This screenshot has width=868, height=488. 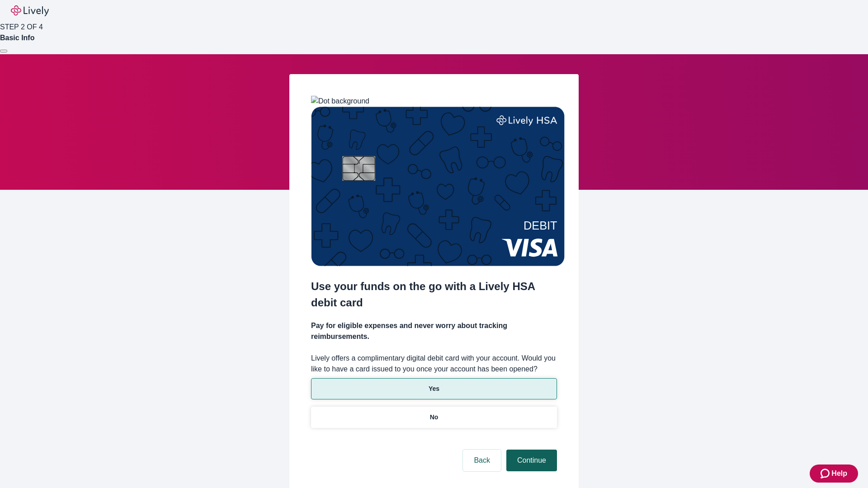 I want to click on img: Dot background, so click(x=340, y=101).